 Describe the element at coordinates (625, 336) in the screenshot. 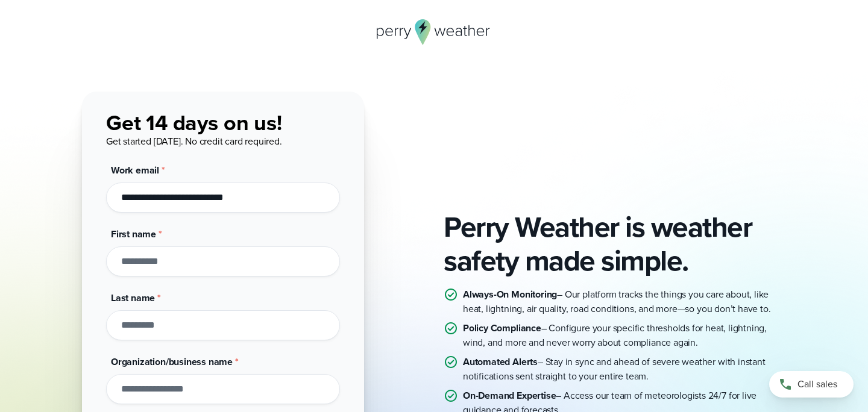

I see `p: – Configure your specific thresholds for heat, lightning, wind, and more and never worry about co...` at that location.